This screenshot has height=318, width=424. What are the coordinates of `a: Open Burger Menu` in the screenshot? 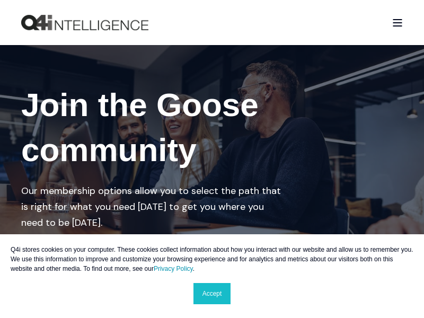 It's located at (397, 23).